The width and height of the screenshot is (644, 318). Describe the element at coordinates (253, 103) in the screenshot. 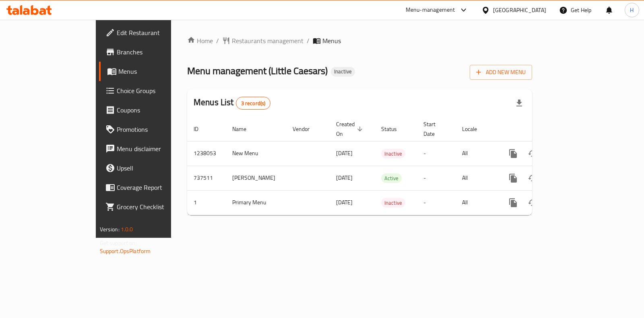

I see `span: 3 record(s)` at that location.